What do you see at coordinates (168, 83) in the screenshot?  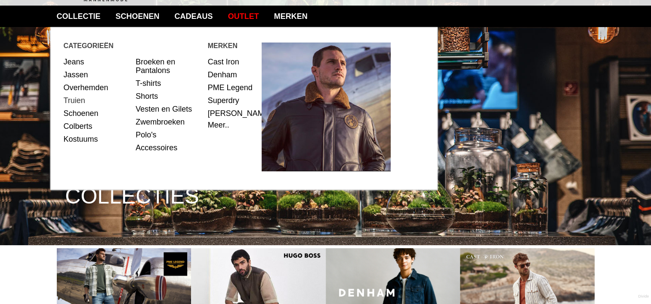 I see `a: T-shirts` at bounding box center [168, 83].